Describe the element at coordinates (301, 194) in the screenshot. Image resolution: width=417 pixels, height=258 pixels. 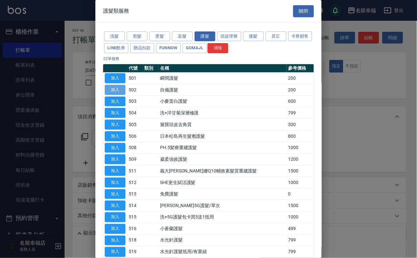
I see `td: 0` at that location.